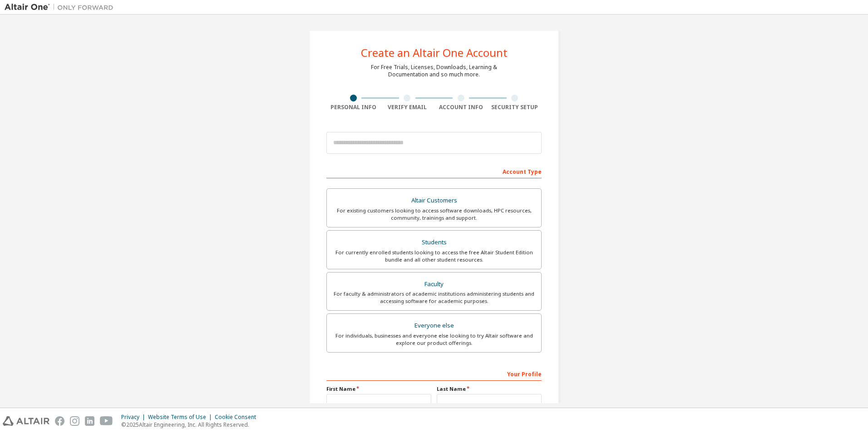 The height and width of the screenshot is (434, 868). What do you see at coordinates (489, 389) in the screenshot?
I see `label: Last Name` at bounding box center [489, 389].